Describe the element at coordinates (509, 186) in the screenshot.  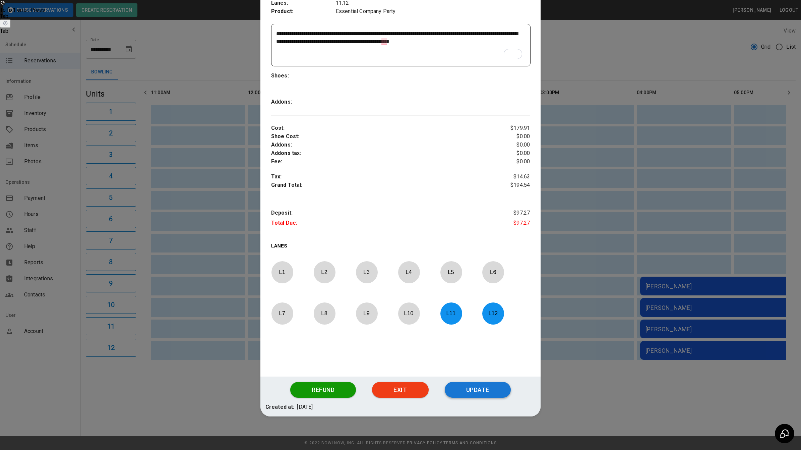
I see `p: $194.54` at that location.